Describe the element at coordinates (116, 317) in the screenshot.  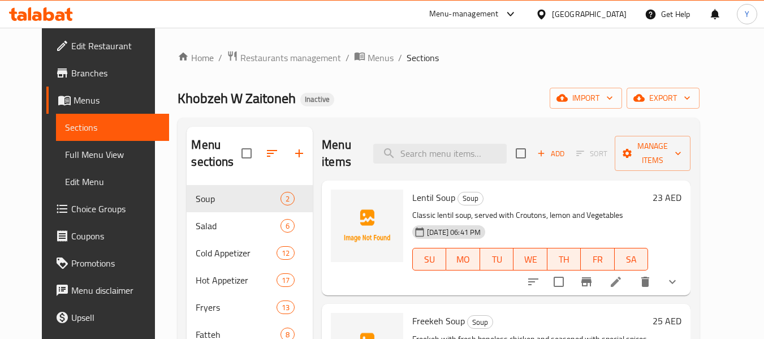
I see `span: Upsell` at that location.